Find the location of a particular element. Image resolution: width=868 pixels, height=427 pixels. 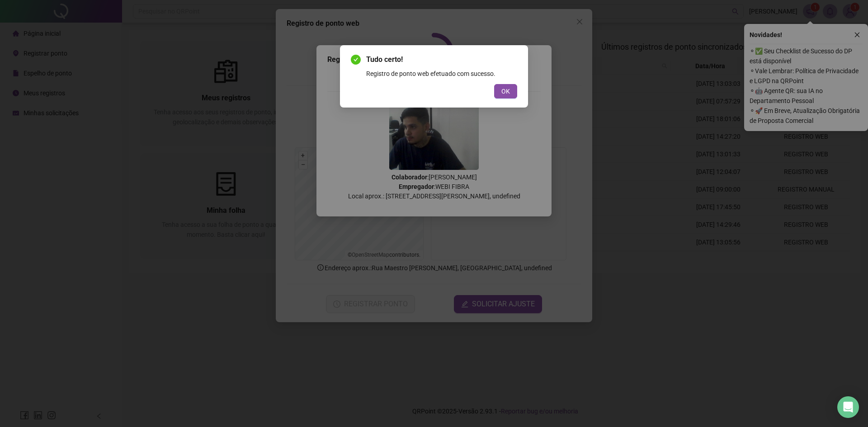

div: Registro de ponto web efetuado com sucesso. is located at coordinates (442, 74).